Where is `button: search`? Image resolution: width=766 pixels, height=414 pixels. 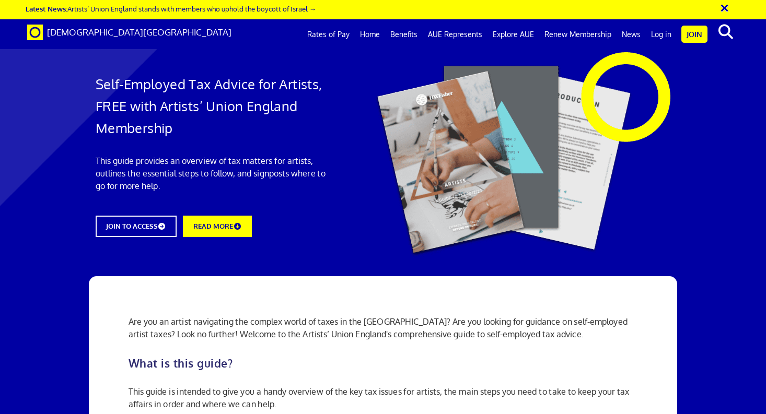
button: search is located at coordinates (725, 32).